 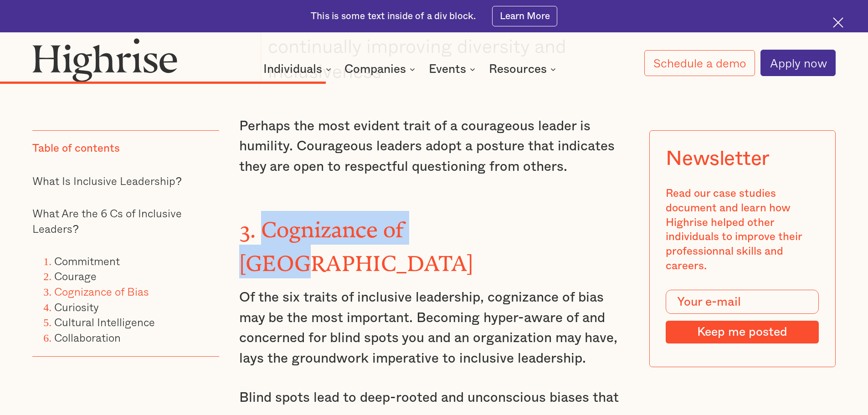 What do you see at coordinates (87, 260) in the screenshot?
I see `a: Commitment` at bounding box center [87, 260].